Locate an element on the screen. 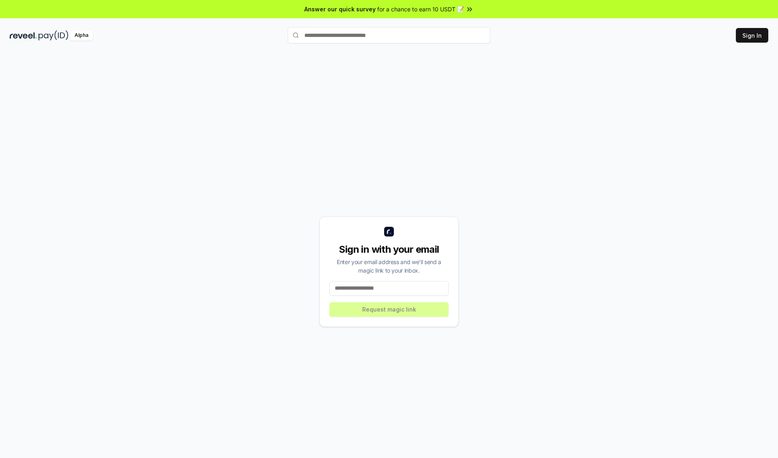 The width and height of the screenshot is (778, 458). div: Enter your email address and we’ll send a magic link to your inbox. is located at coordinates (389, 266).